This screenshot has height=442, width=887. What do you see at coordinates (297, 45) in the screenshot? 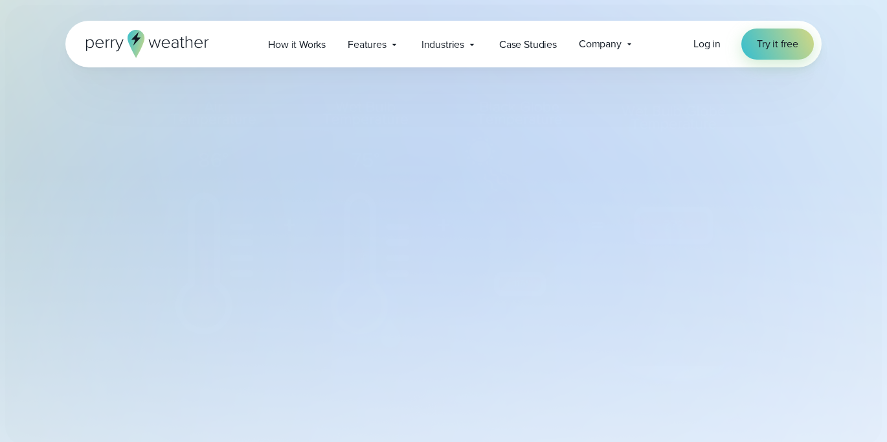
I see `span: How it Works` at bounding box center [297, 45].